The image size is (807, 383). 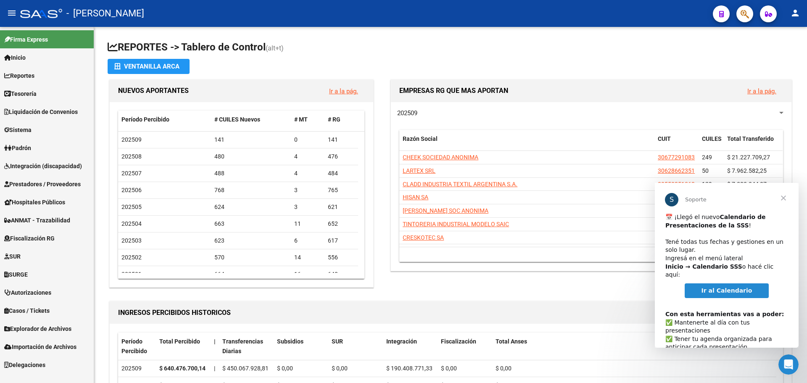 What do you see at coordinates (237, 119) in the screenshot?
I see `span: # CUILES Nuevos` at bounding box center [237, 119].